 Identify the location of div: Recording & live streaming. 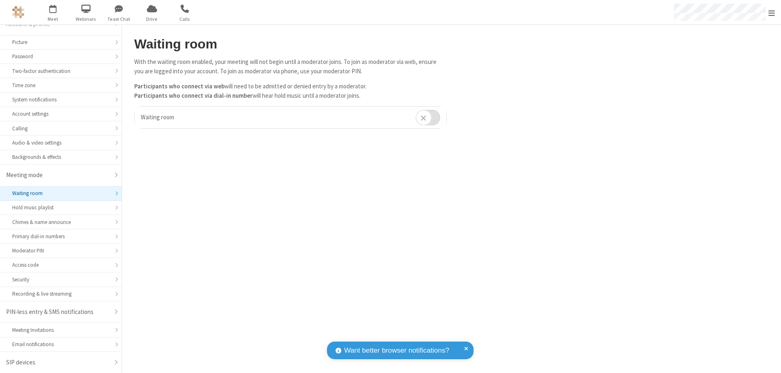
(61, 293).